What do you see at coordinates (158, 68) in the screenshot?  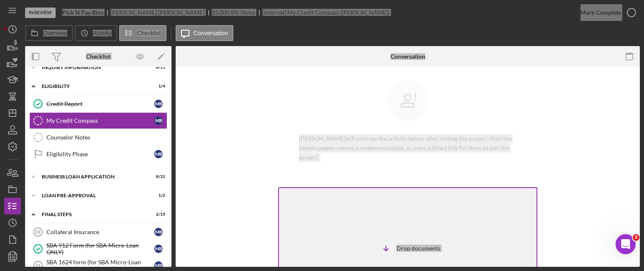 I see `div: 6 / 11` at bounding box center [158, 68].